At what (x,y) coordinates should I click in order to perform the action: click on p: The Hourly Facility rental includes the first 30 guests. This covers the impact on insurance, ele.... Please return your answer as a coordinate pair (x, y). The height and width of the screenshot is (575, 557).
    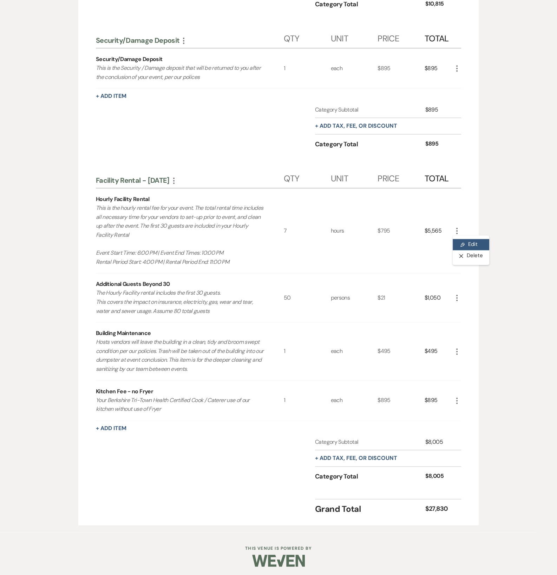
    Looking at the image, I should click on (180, 302).